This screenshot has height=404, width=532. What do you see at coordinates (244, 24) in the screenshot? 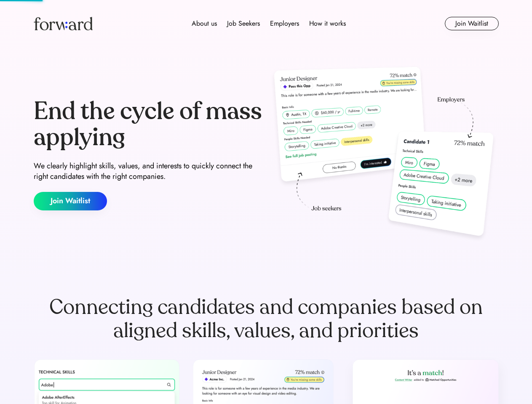
I see `div: Job Seekers` at bounding box center [244, 24].